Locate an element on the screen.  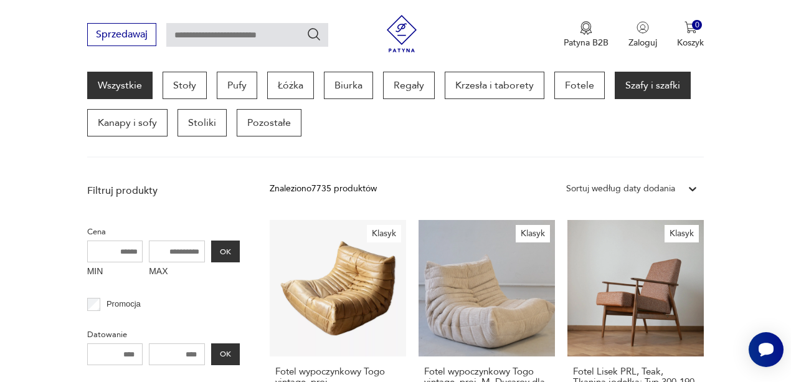
p: Kanapy i sofy is located at coordinates (127, 123).